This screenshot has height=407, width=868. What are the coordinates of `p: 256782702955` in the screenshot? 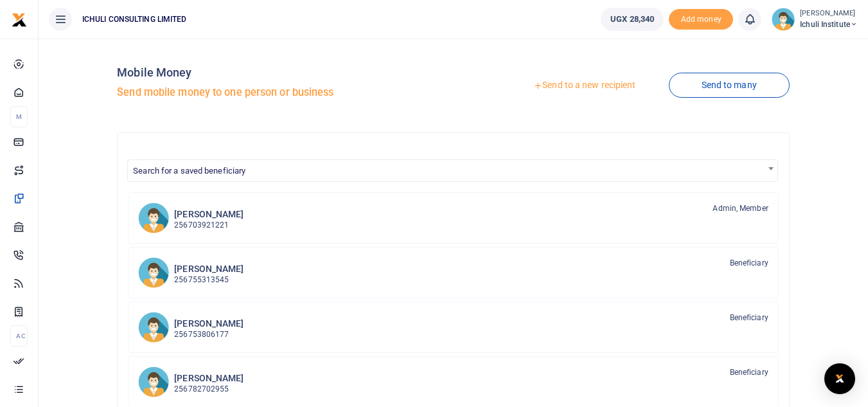 It's located at (209, 388).